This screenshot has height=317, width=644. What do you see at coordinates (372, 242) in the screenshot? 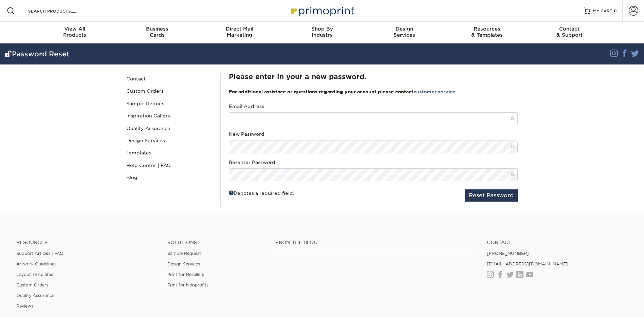
I see `h4: From the Blog` at bounding box center [372, 242].